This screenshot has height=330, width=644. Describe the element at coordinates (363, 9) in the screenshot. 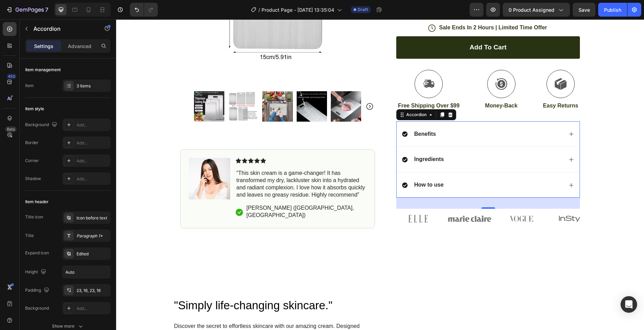

I see `span: Draft` at that location.